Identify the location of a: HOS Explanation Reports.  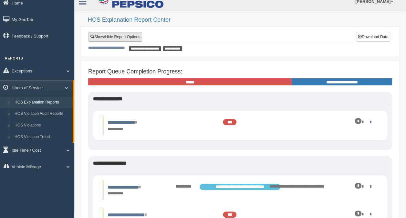
(42, 102).